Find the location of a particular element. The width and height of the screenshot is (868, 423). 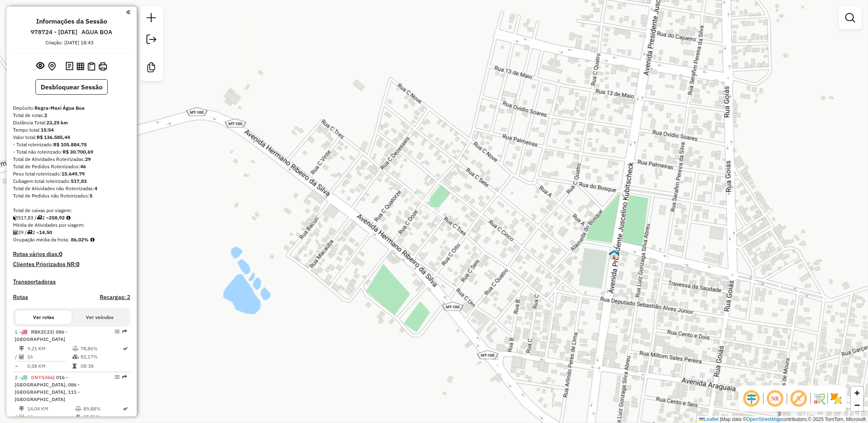

a: OpenStreetMap is located at coordinates (764, 419).